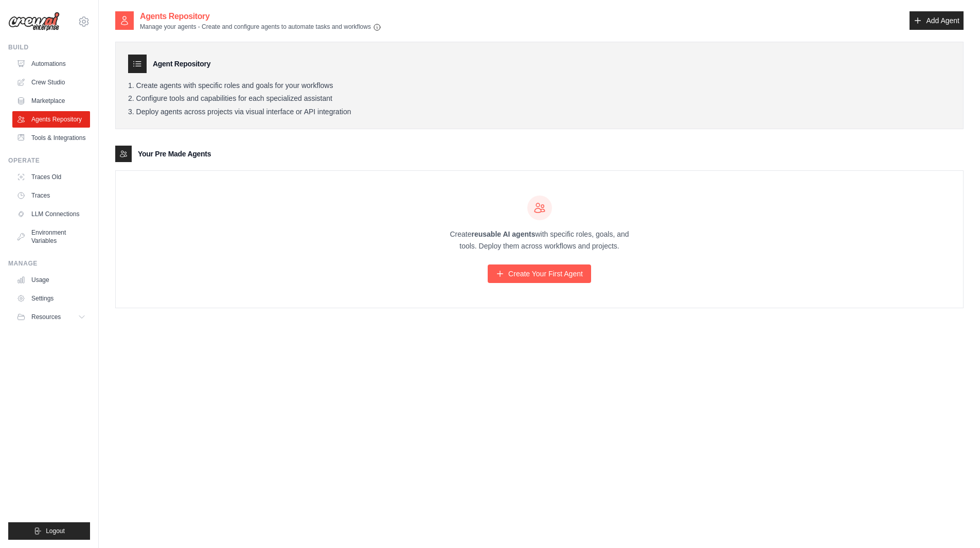 This screenshot has height=548, width=980. What do you see at coordinates (51, 214) in the screenshot?
I see `a: LLM Connections` at bounding box center [51, 214].